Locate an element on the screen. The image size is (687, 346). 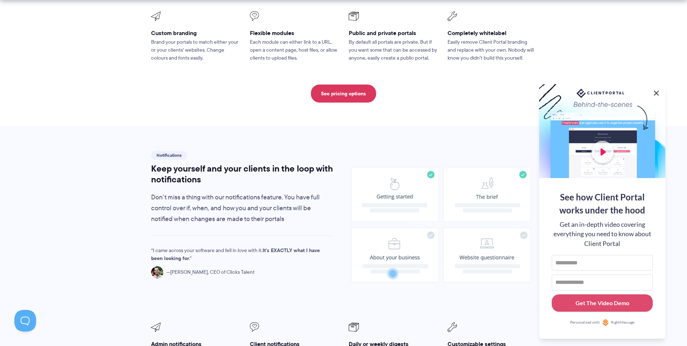
p: Each module can either link to a URL, open a content page, host files, or allow clients to upload... is located at coordinates (294, 50).